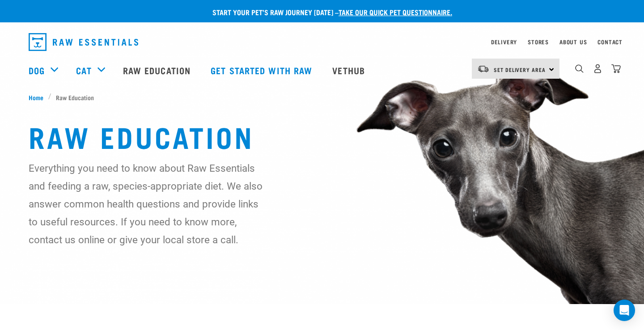 The height and width of the screenshot is (330, 644). Describe the element at coordinates (350, 70) in the screenshot. I see `a: Vethub` at that location.